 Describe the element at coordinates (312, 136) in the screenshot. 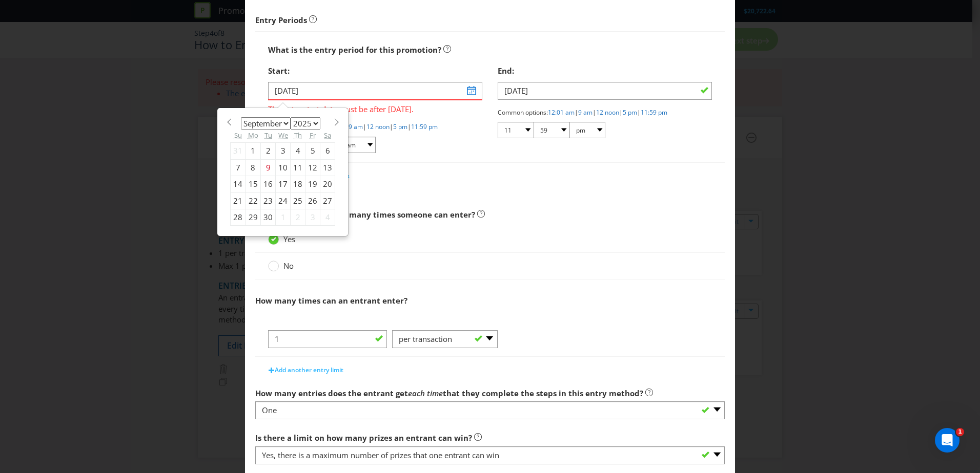

I see `abbr: Friday` at that location.